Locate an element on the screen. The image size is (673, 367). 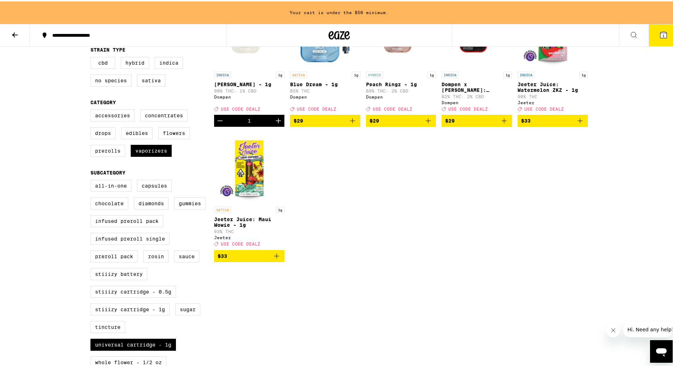
label: Hybrid is located at coordinates (135, 61).